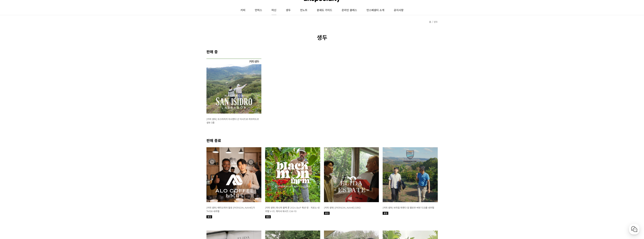  What do you see at coordinates (322, 37) in the screenshot?
I see `h2: 생두` at bounding box center [322, 37].